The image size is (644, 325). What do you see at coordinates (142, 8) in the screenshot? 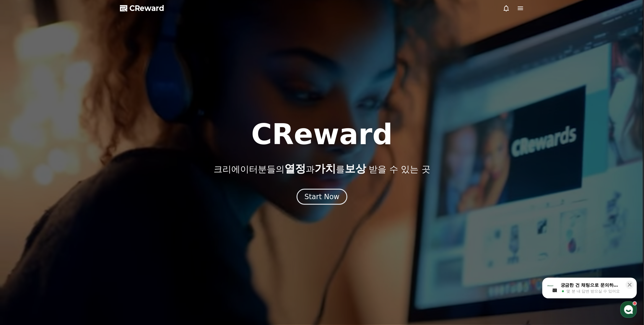
I see `a: CReward` at bounding box center [142, 8].